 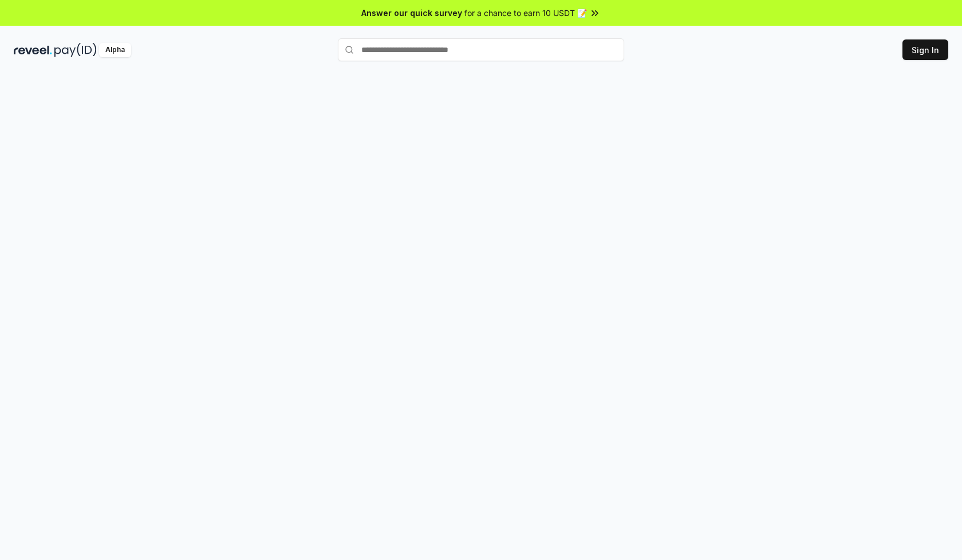 What do you see at coordinates (33, 50) in the screenshot?
I see `img: reveel_dark` at bounding box center [33, 50].